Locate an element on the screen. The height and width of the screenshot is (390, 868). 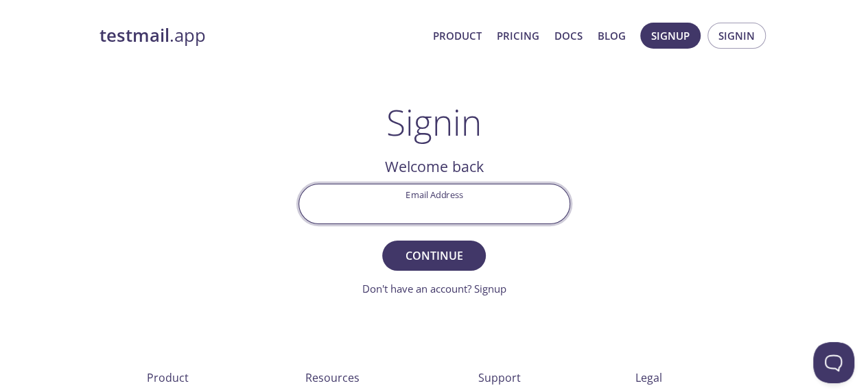
span: Legal is located at coordinates (648, 378).